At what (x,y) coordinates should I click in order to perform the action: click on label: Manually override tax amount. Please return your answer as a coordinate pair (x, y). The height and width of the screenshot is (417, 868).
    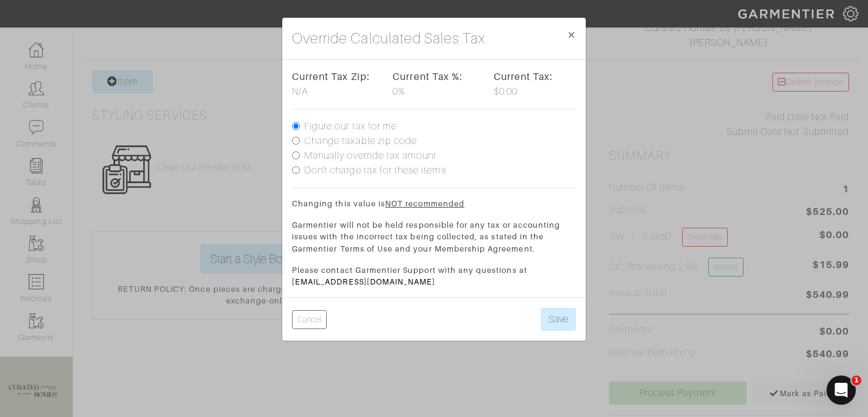
    Looking at the image, I should click on (370, 156).